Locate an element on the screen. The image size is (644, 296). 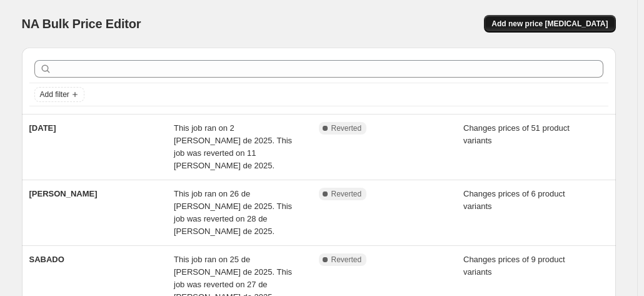
span: Add filter is located at coordinates (54, 94).